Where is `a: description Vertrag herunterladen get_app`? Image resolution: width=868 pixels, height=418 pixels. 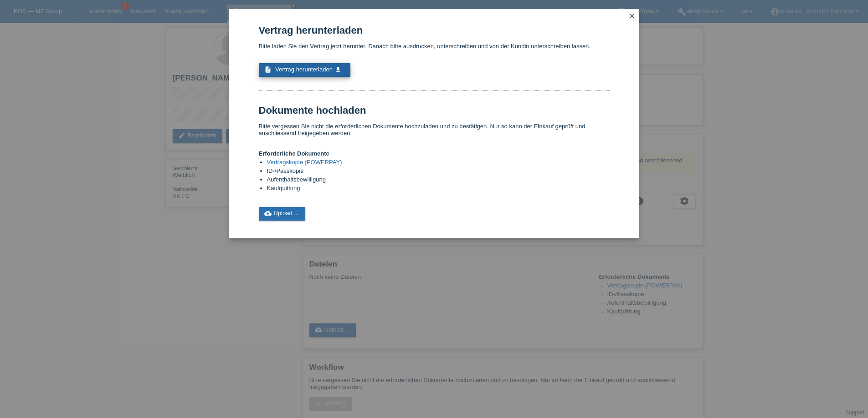
a: description Vertrag herunterladen get_app is located at coordinates (305, 70).